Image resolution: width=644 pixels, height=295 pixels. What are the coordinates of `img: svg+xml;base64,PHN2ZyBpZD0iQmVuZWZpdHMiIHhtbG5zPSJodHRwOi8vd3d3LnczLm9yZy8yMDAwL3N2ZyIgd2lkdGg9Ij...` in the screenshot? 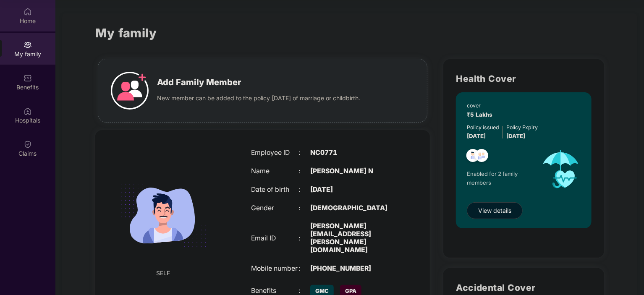 It's located at (28, 78).